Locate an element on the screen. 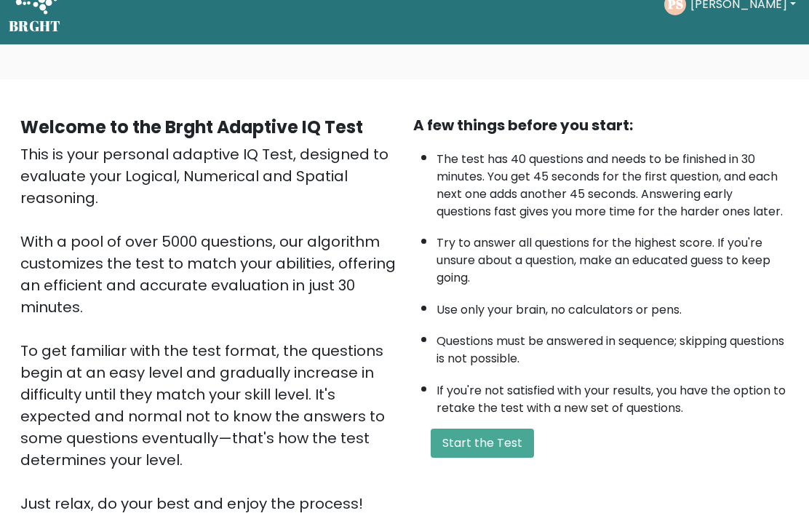  div: This is your personal adaptive IQ Test, designed to evaluate your Logical, Numerical and Spatial ... is located at coordinates (208, 329).